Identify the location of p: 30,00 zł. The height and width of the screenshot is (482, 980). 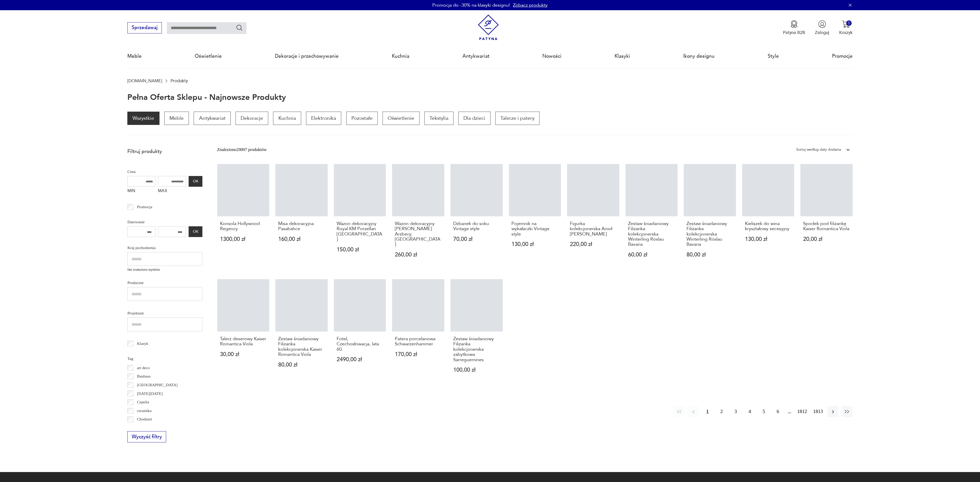
(244, 354).